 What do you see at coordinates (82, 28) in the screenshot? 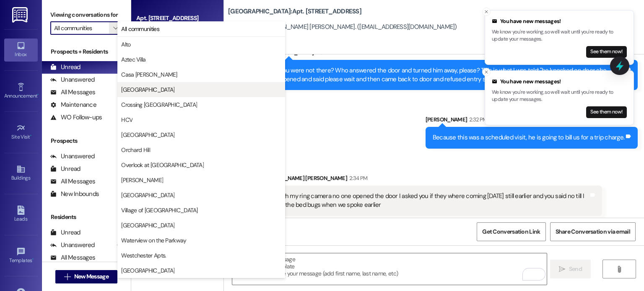
I see `input: All communities` at bounding box center [82, 28].